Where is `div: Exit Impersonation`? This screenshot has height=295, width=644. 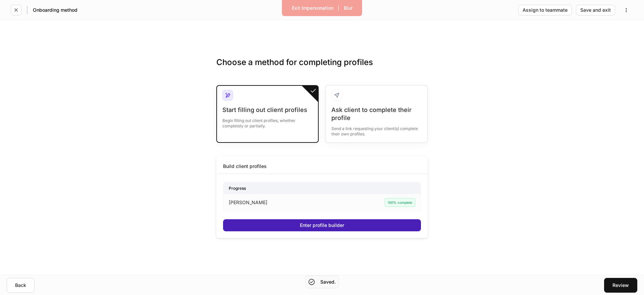 div: Exit Impersonation is located at coordinates (313, 8).